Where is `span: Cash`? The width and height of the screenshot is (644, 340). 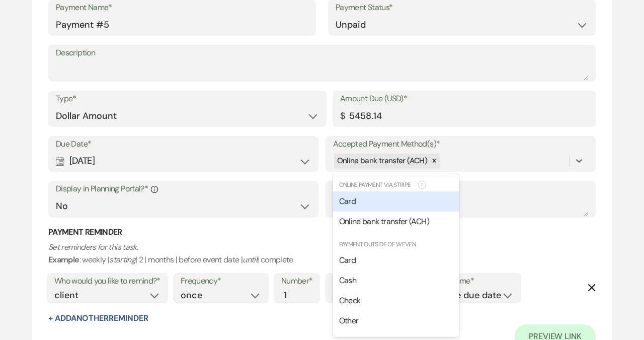 span: Cash is located at coordinates (347, 280).